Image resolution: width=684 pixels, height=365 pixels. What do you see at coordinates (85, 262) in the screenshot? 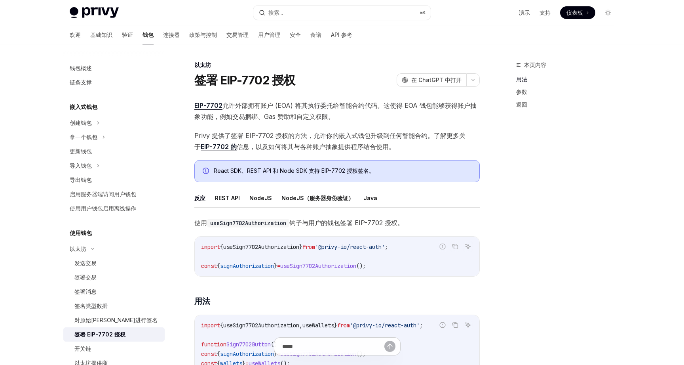
I see `font: 发送交易` at bounding box center [85, 262].